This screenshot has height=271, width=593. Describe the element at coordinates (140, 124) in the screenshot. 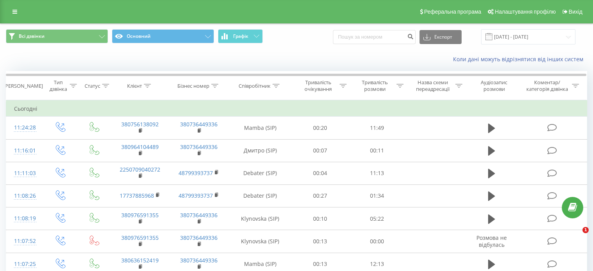

I see `a: 380756138092` at that location.